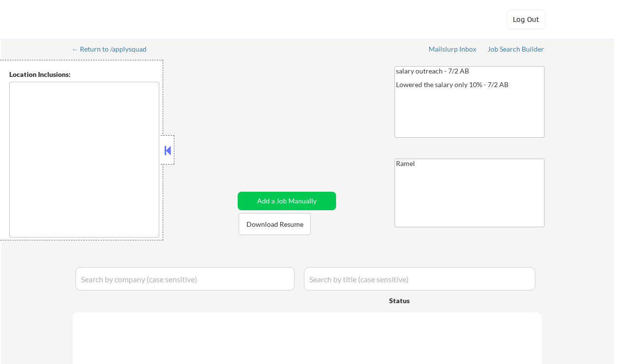 The image size is (621, 364). Describe the element at coordinates (516, 49) in the screenshot. I see `div: Job Search Builder` at that location.